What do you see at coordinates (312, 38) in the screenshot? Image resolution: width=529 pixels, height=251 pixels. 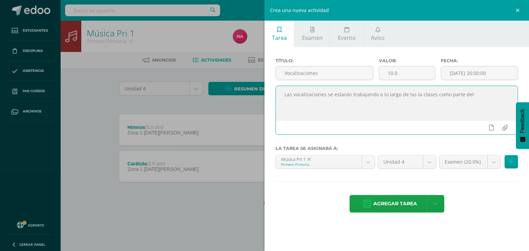 I see `span: Examen` at bounding box center [312, 38].